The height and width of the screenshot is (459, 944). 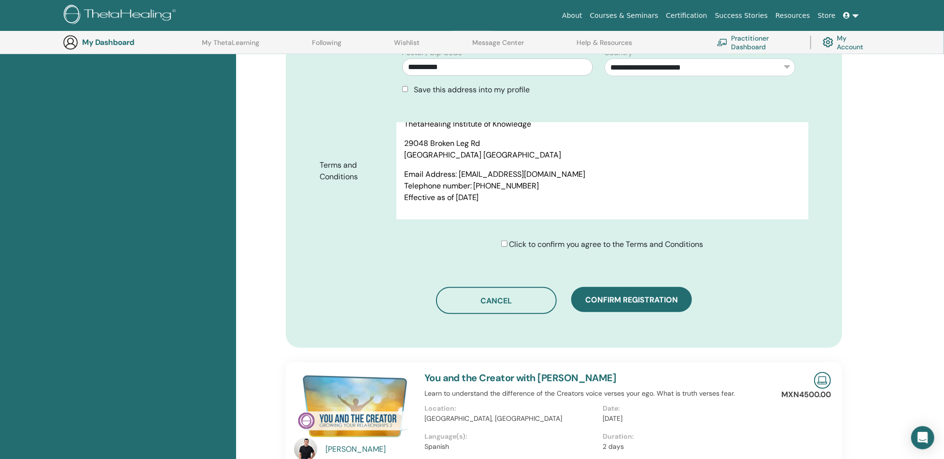 I want to click on a: Following, so click(x=326, y=46).